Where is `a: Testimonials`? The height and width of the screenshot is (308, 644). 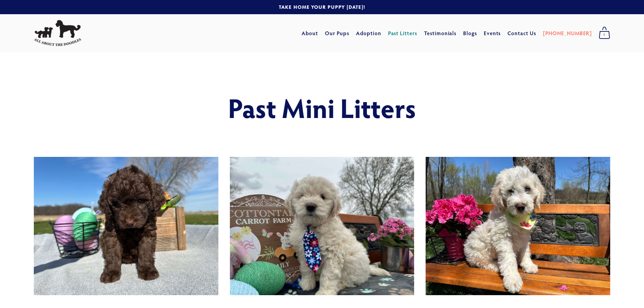 a: Testimonials is located at coordinates (440, 33).